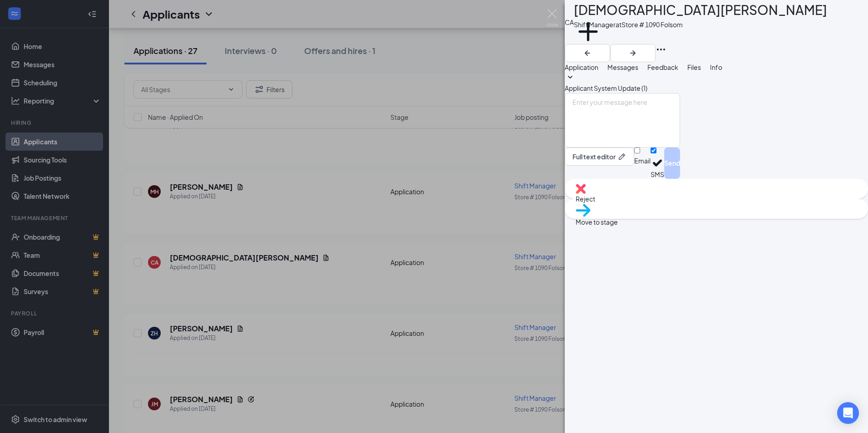 This screenshot has width=868, height=433. Describe the element at coordinates (606, 83) in the screenshot. I see `button: SmallChevronDownApplicant System Update (1)` at that location.